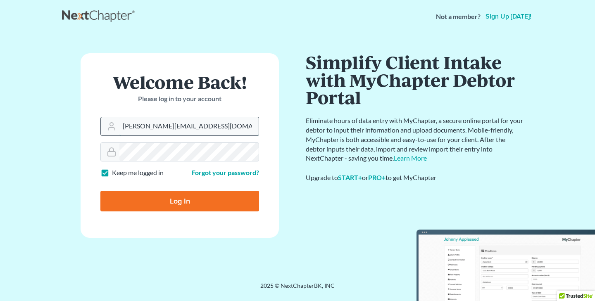 Image resolution: width=595 pixels, height=301 pixels. What do you see at coordinates (180, 82) in the screenshot?
I see `h1: Welcome Back!` at bounding box center [180, 82].